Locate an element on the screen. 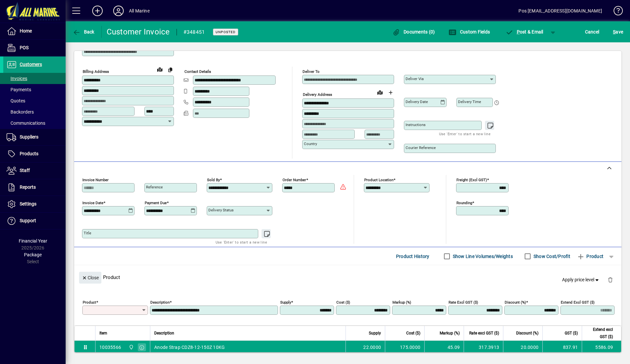  span: Apply price level is located at coordinates (581, 279).